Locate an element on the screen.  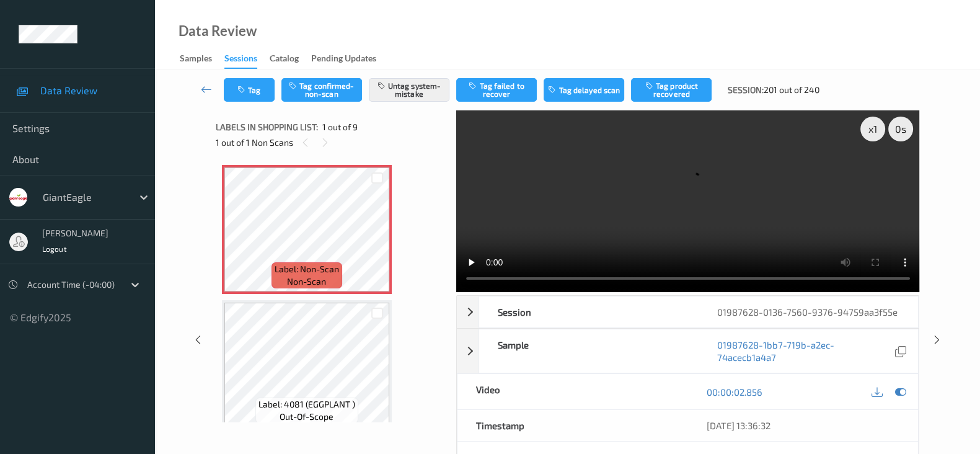
button: Tag delayed scan is located at coordinates (584, 90).